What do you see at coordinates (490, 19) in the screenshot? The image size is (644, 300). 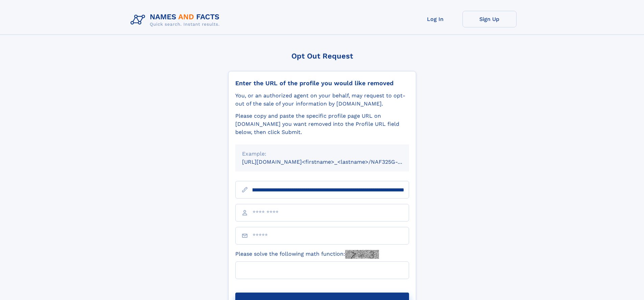 I see `a: Sign Up` at bounding box center [490, 19].